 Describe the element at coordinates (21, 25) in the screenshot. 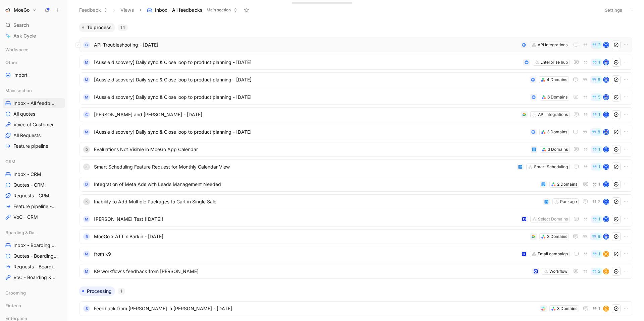

I see `span: Search` at that location.